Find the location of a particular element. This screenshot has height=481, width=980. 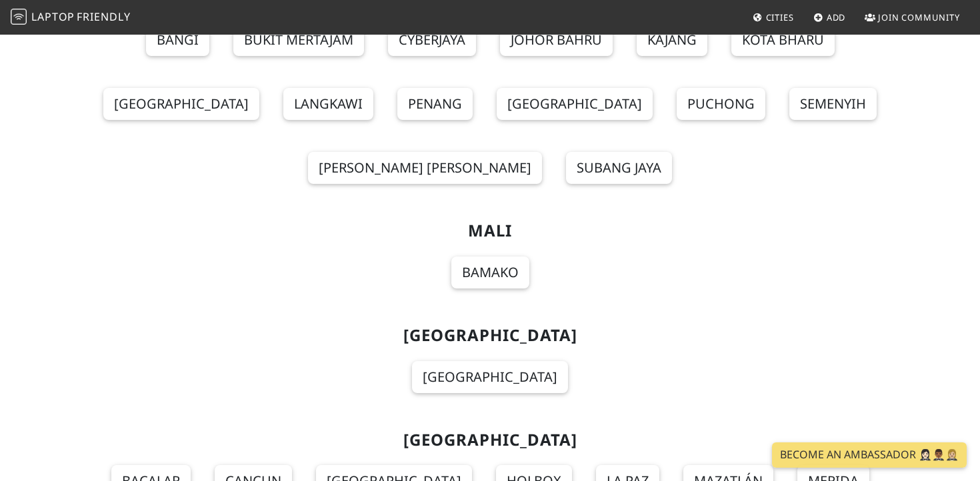

a: Join Community is located at coordinates (912, 18).